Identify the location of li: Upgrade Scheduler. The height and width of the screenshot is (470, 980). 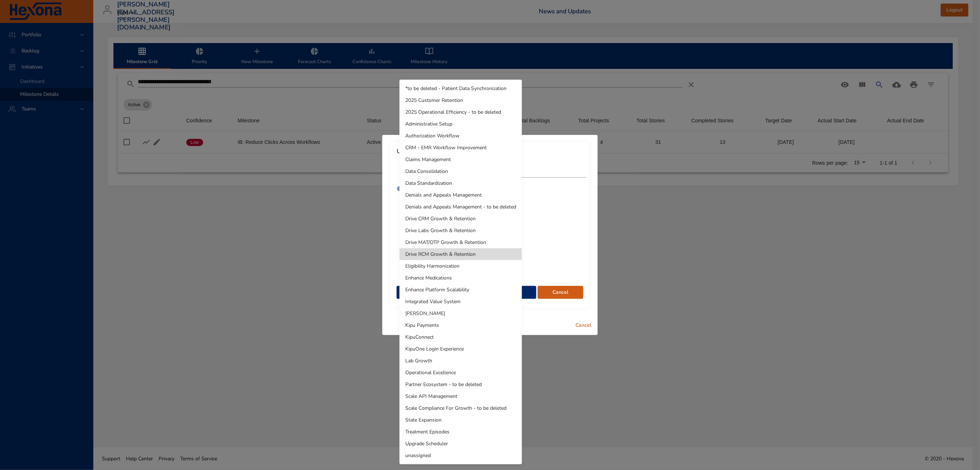
(460, 444).